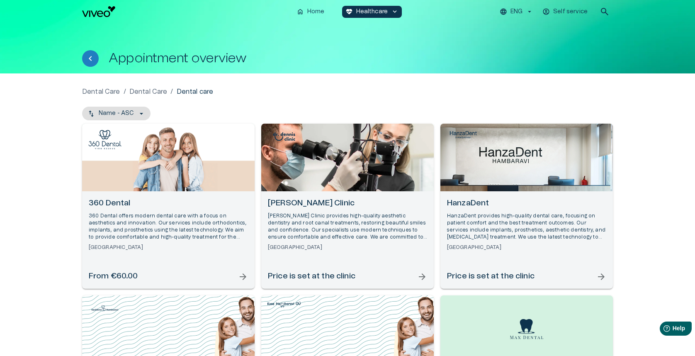 The width and height of the screenshot is (695, 356). What do you see at coordinates (177, 58) in the screenshot?
I see `h1: Appointment overview` at bounding box center [177, 58].